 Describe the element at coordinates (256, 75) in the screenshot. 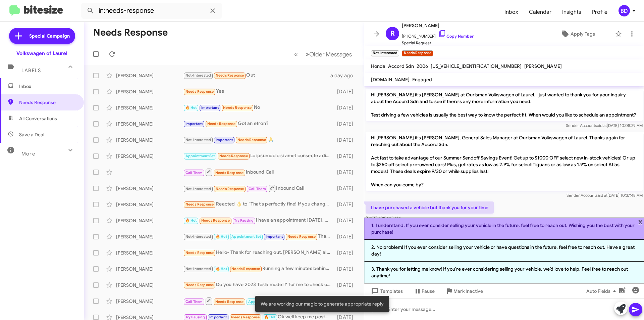

I see `div: Out` at that location.